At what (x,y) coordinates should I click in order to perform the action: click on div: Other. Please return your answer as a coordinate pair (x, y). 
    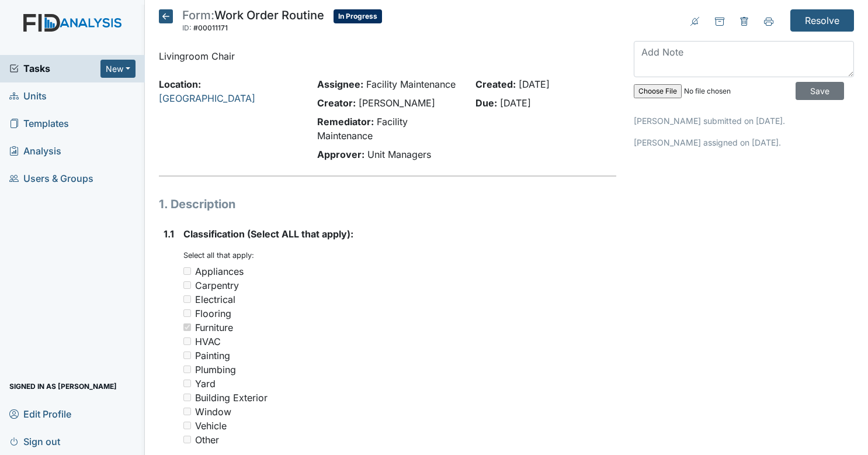
    Looking at the image, I should click on (207, 440).